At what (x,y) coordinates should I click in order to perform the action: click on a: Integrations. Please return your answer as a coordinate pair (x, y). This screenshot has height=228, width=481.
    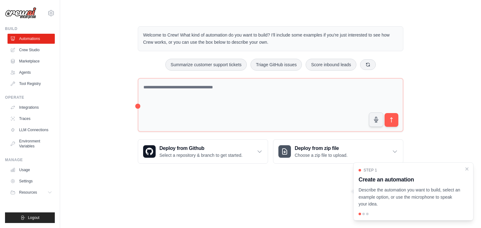
    Looking at the image, I should click on (31, 108).